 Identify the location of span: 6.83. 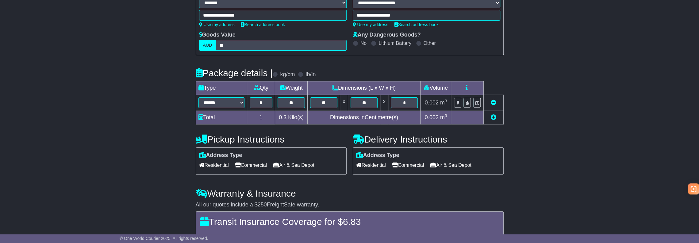
(352, 221).